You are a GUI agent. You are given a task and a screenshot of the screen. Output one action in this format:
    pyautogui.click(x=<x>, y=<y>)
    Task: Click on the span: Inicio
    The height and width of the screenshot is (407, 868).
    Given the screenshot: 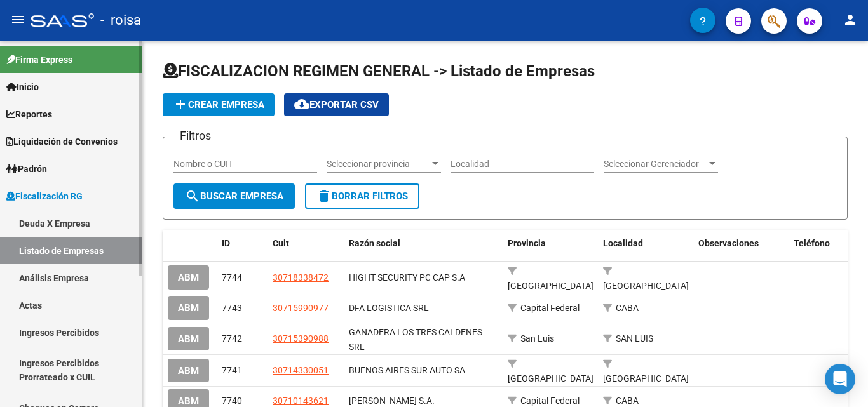 What is the action you would take?
    pyautogui.click(x=22, y=87)
    